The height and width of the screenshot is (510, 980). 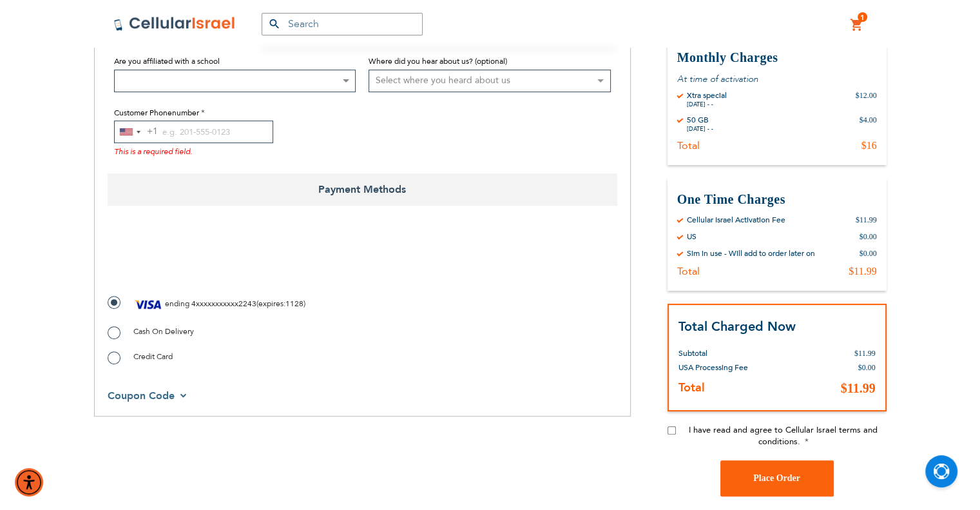 What do you see at coordinates (777, 477) in the screenshot?
I see `span: Place Order` at bounding box center [777, 477].